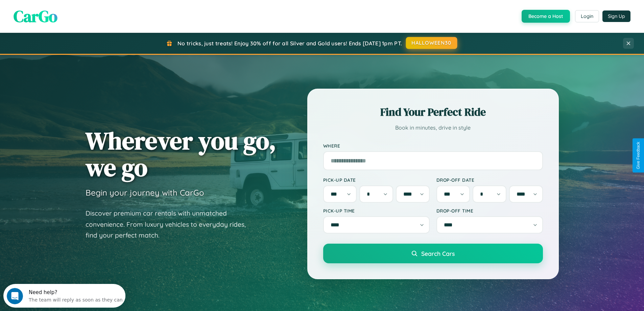 The image size is (644, 311). What do you see at coordinates (170, 225) in the screenshot?
I see `p: Discover premium car rentals with unmatched convenience. From luxury vehicles to everyday rides, ...` at bounding box center [170, 225].